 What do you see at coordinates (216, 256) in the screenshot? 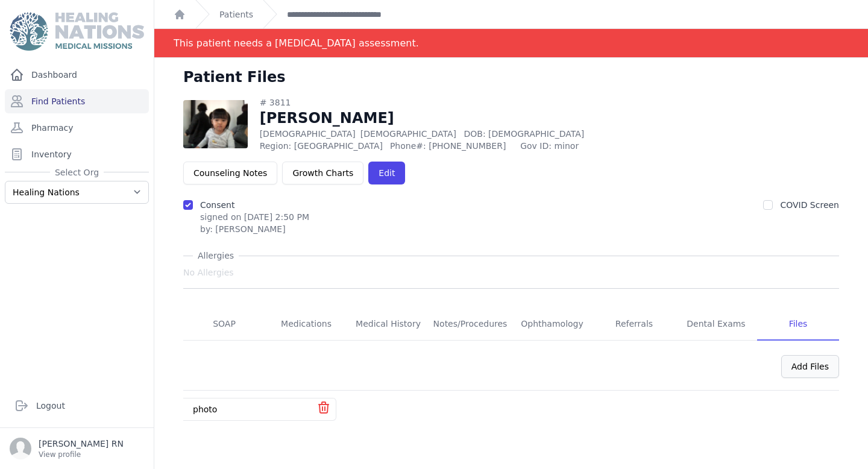
I see `span: Allergies` at bounding box center [216, 256].